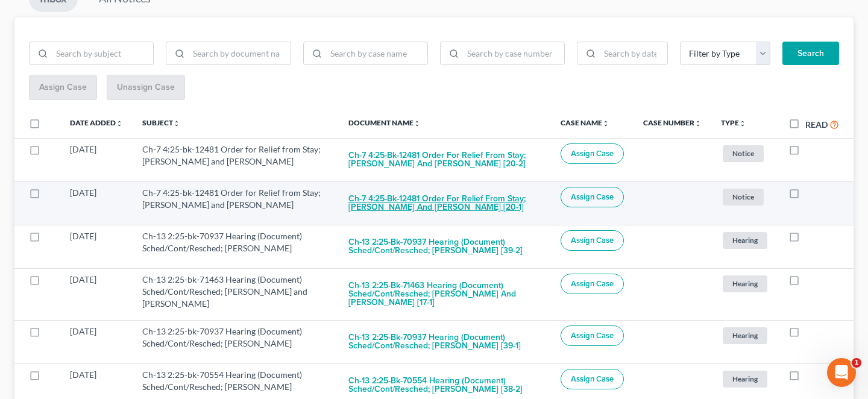  Describe the element at coordinates (585, 122) in the screenshot. I see `a: Case Nameunfold_more` at that location.